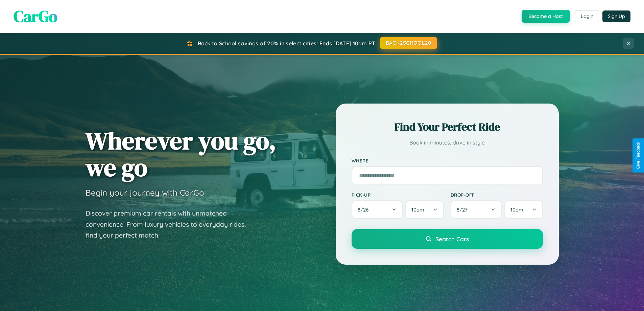 The image size is (644, 311). I want to click on button: Search Cars, so click(447, 239).